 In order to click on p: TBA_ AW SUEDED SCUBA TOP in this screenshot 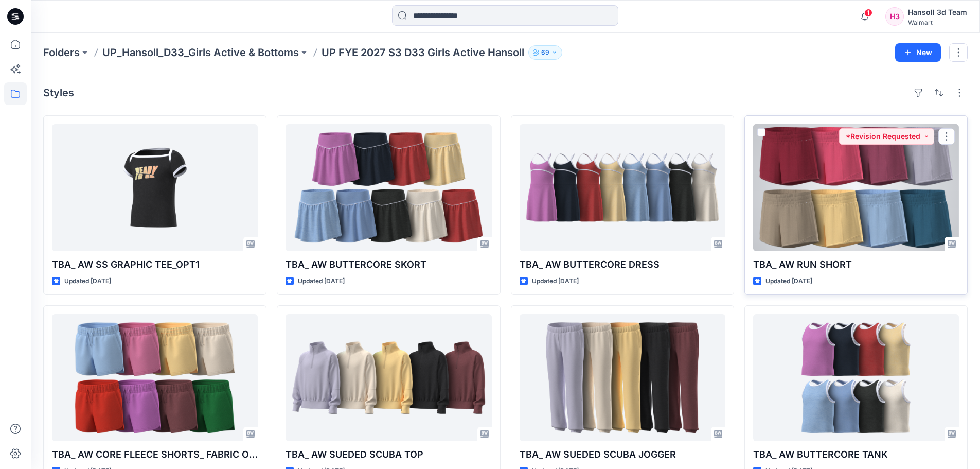, I will do `click(388, 454)`.